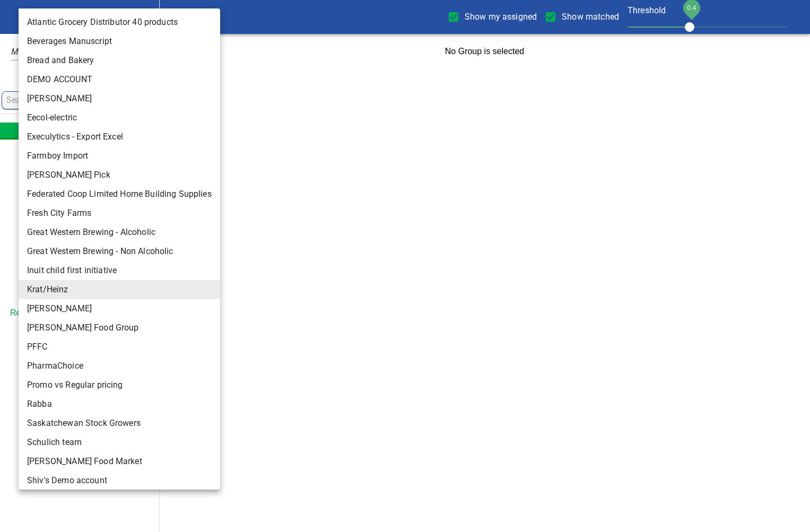 This screenshot has height=532, width=810. What do you see at coordinates (119, 194) in the screenshot?
I see `li: Federated Coop Limited Home Building Supplies` at bounding box center [119, 194].